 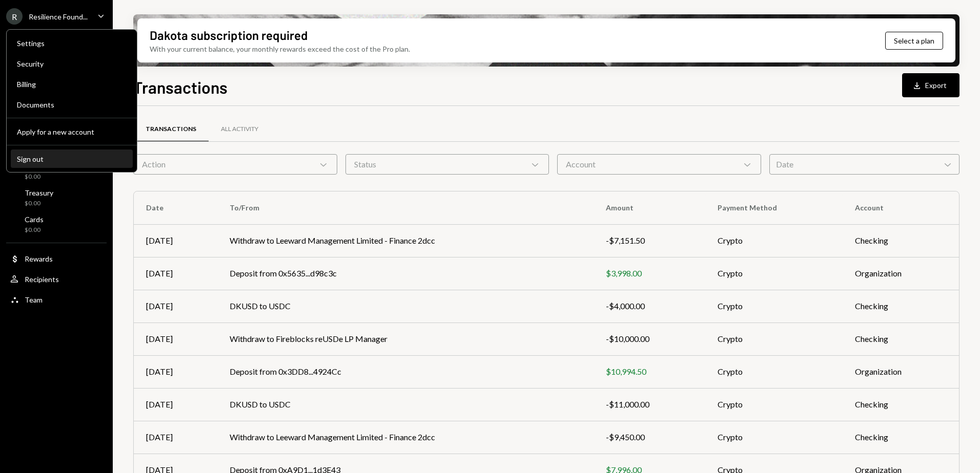 What do you see at coordinates (864, 164) in the screenshot?
I see `div: Date` at bounding box center [864, 164].